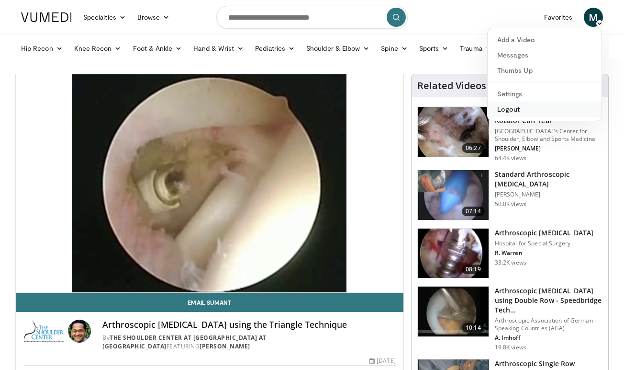 Image resolution: width=624 pixels, height=370 pixels. I want to click on a: Pediatrics, so click(275, 48).